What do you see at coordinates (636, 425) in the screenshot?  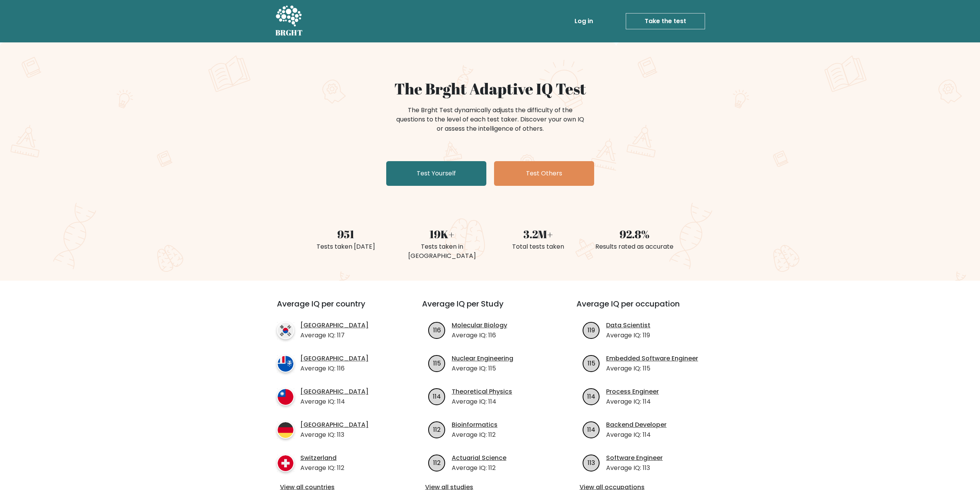 I see `a: Backend Developer` at bounding box center [636, 425].